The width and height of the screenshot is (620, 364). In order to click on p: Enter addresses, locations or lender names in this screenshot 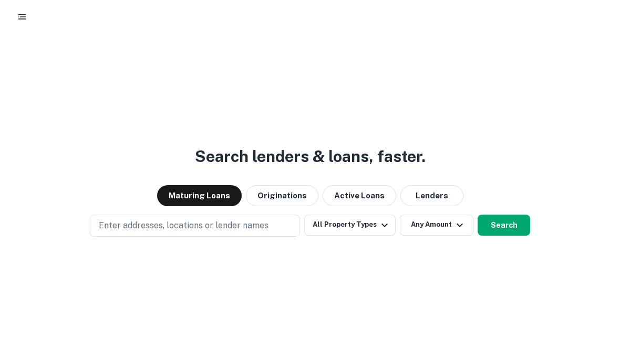, I will do `click(183, 225)`.